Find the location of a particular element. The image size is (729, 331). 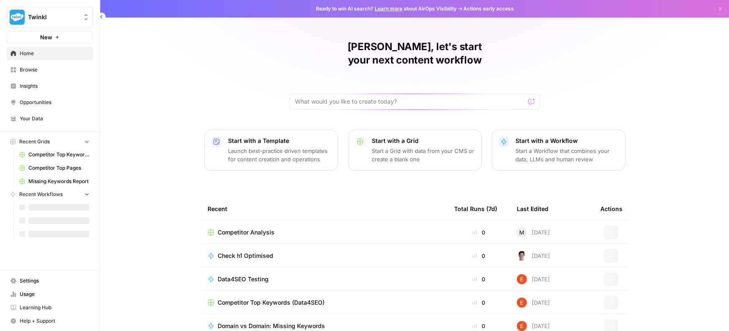

button: Start with a TemplateLaunch best-practice driven templates for content creation and operations is located at coordinates (271, 150).